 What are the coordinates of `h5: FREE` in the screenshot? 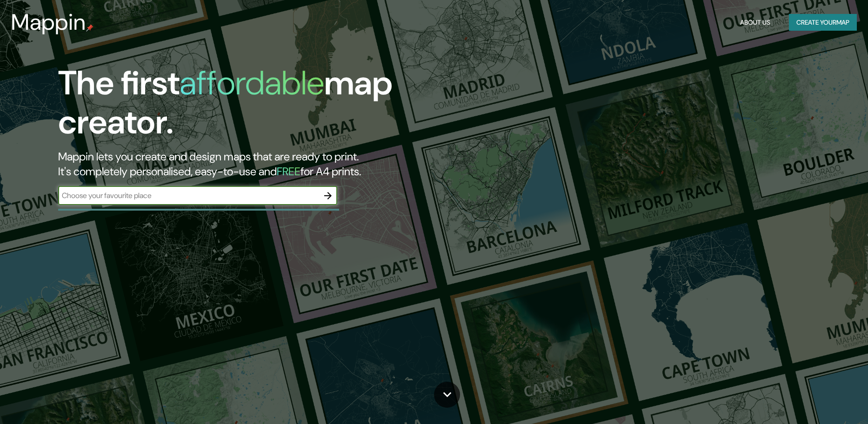 It's located at (289, 171).